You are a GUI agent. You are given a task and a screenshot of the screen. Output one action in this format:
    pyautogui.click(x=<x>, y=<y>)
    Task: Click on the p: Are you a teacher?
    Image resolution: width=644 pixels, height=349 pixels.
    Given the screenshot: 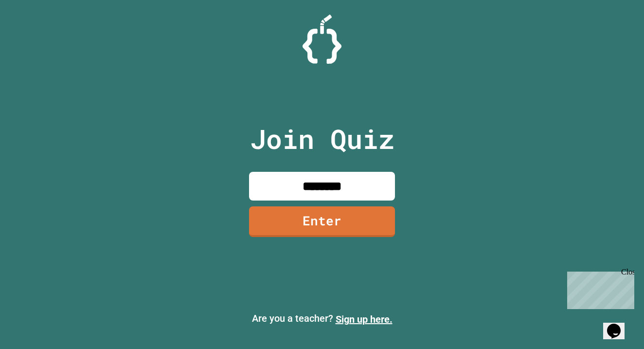 What is the action you would take?
    pyautogui.click(x=322, y=319)
    